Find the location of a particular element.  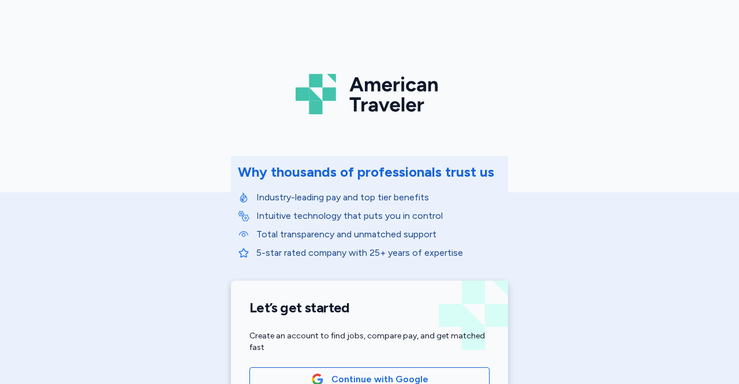

p: Industry-leading pay and top tier benefits is located at coordinates (378, 197).